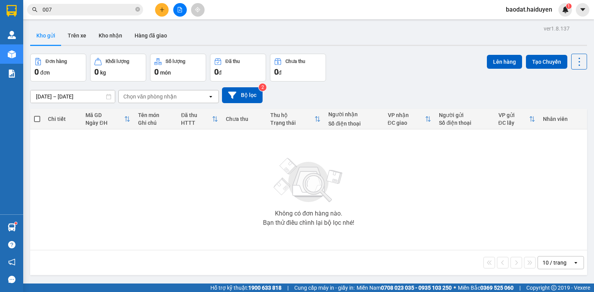 The width and height of the screenshot is (594, 292). What do you see at coordinates (513, 115) in the screenshot?
I see `div: VP gửi` at bounding box center [513, 115].